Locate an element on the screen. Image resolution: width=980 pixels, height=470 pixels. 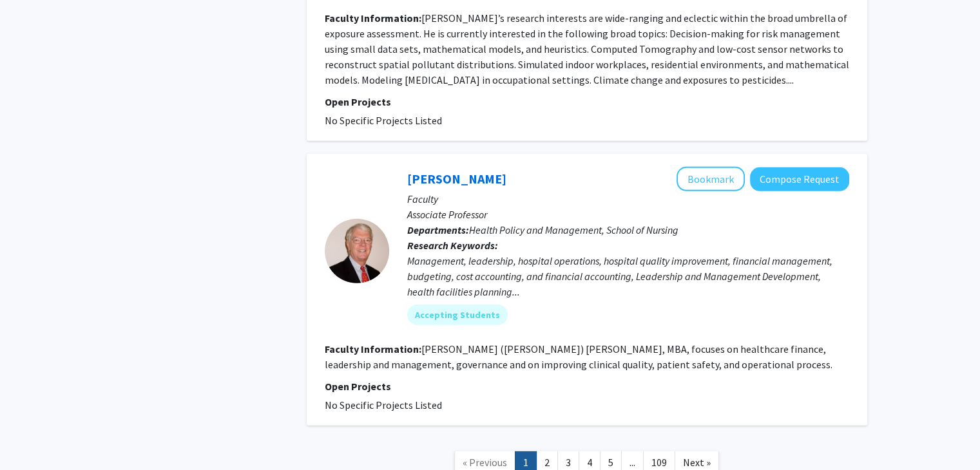
b: Research Keywords: is located at coordinates (453, 245).